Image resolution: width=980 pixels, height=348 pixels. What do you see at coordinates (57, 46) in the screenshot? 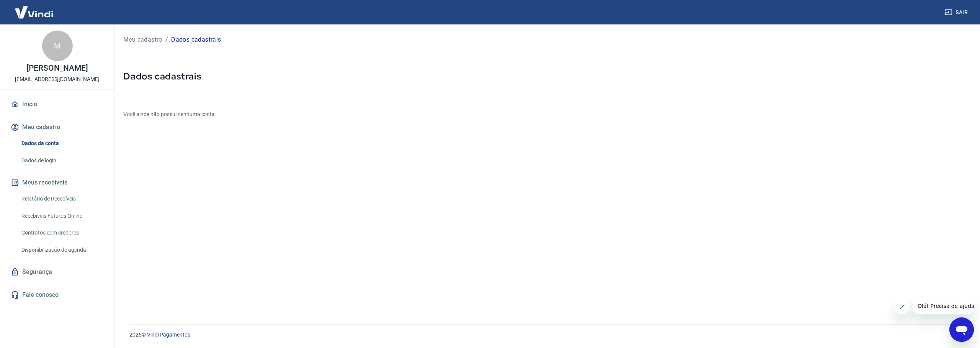
I see `div: M` at bounding box center [57, 46].